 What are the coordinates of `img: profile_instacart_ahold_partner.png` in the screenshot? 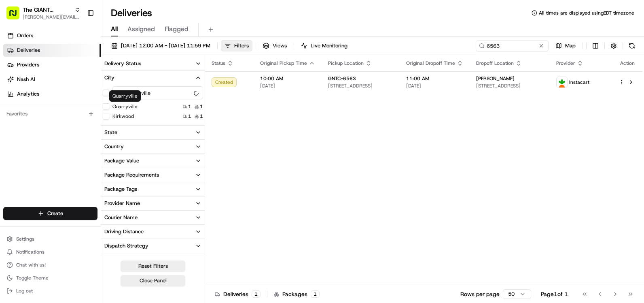 It's located at (562, 82).